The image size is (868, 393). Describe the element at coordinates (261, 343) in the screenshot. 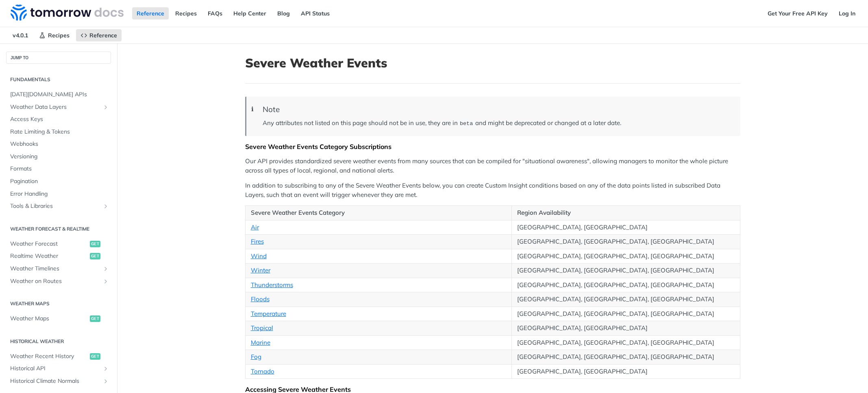

I see `a: Marine` at that location.